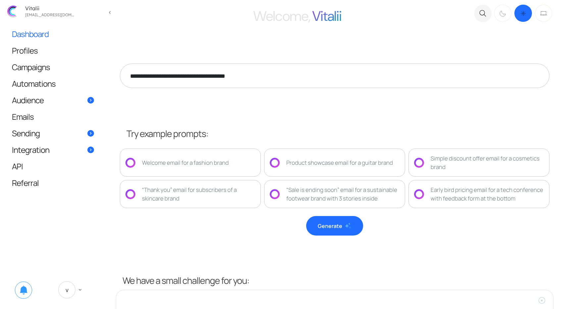  I want to click on div: Product showcase email for a guitar brand, so click(339, 163).